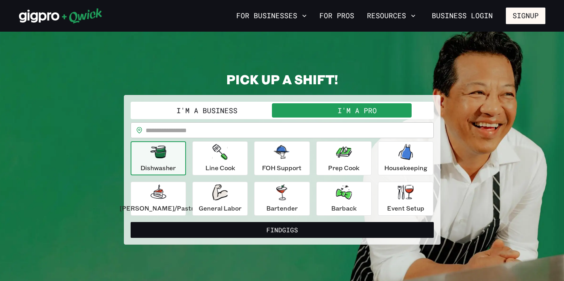  What do you see at coordinates (405, 208) in the screenshot?
I see `p: Event Setup` at bounding box center [405, 208].